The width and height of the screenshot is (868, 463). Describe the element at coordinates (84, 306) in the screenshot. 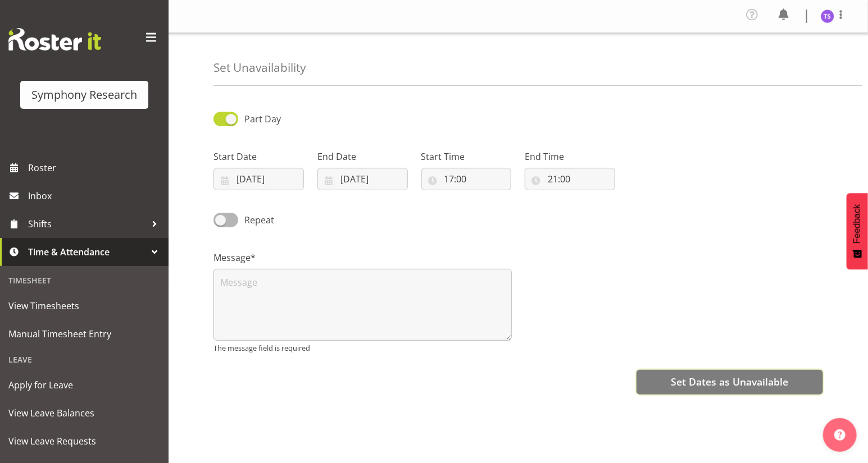

I see `span: View Timesheets` at that location.